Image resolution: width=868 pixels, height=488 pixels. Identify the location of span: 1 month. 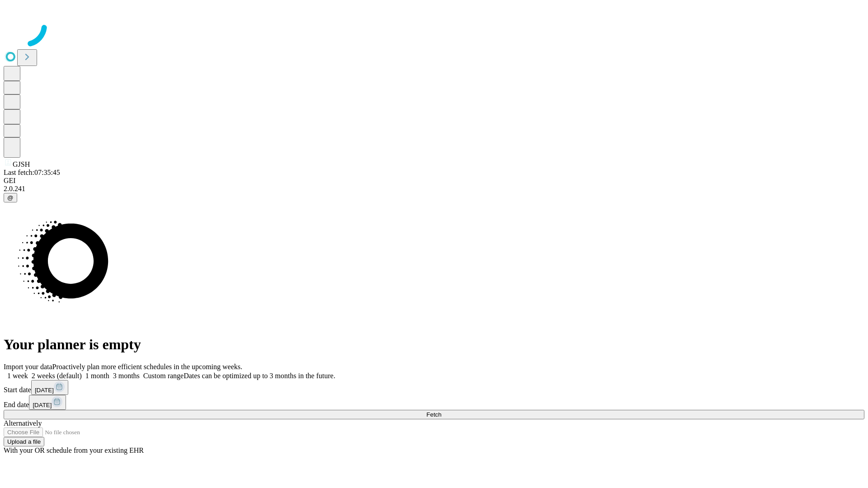
(97, 375).